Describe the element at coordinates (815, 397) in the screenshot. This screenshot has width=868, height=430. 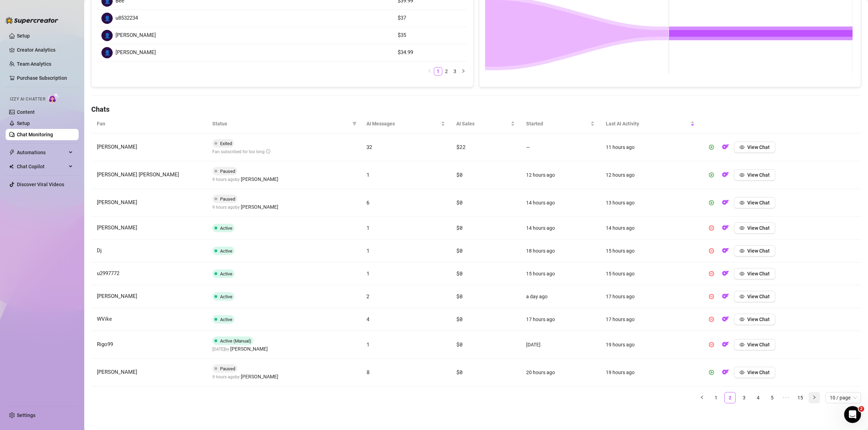
I see `button: right` at that location.